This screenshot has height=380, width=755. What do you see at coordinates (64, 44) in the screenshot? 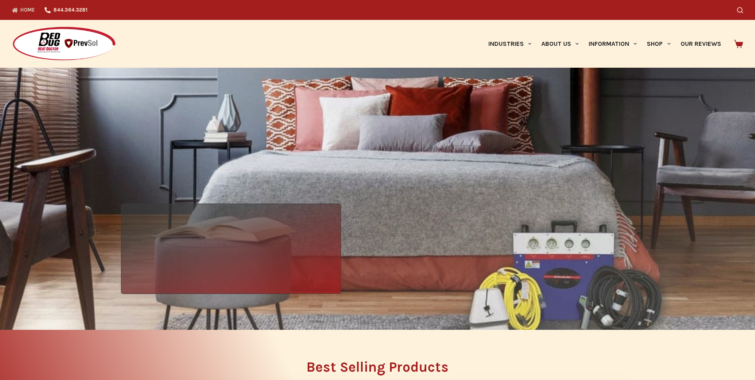
I see `img: Prevsol/Bed Bug Heat Doctor` at bounding box center [64, 44].